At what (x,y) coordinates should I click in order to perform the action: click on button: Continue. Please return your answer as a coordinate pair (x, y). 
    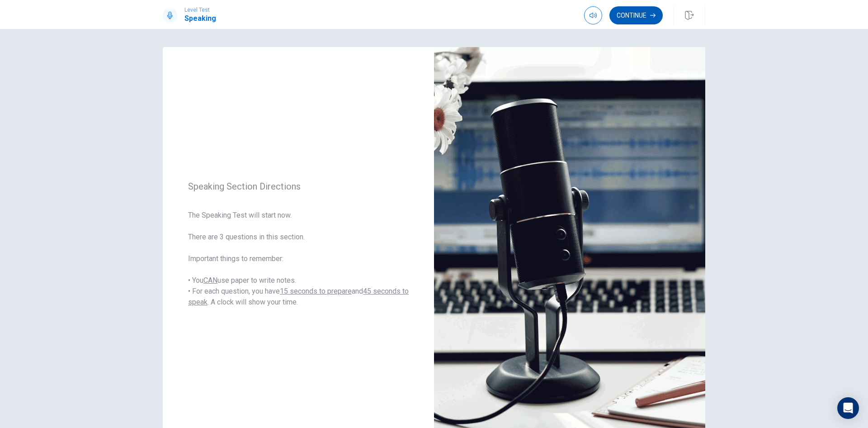
    Looking at the image, I should click on (636, 16).